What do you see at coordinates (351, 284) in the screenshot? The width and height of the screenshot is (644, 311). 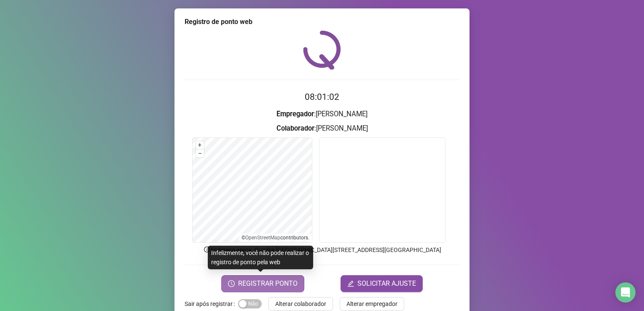 I see `span: edit` at bounding box center [351, 284].